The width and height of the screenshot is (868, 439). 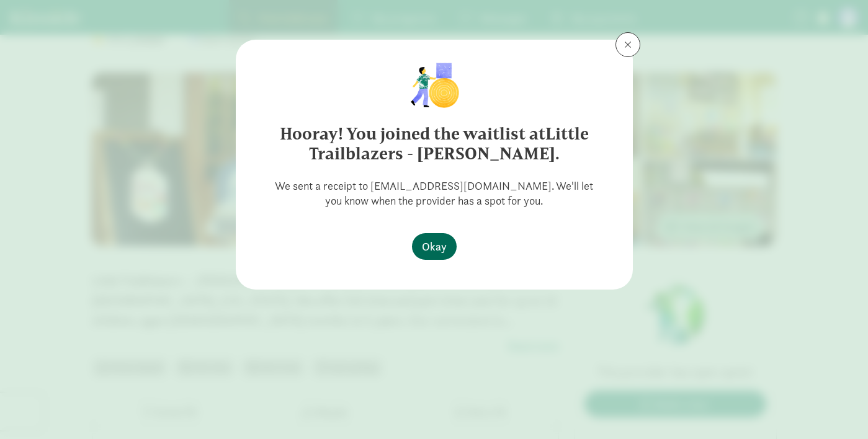 I want to click on button: Okay, so click(x=434, y=246).